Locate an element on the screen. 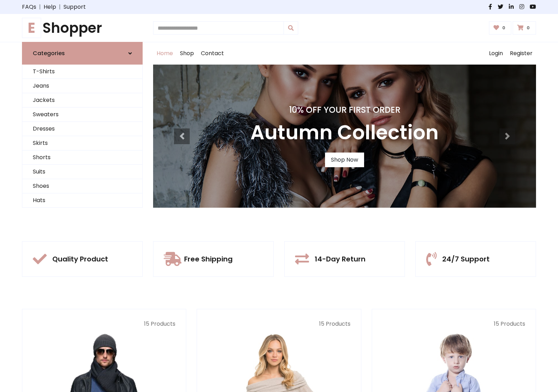 The image size is (558, 392). h5: 14-Day Return is located at coordinates (340, 259).